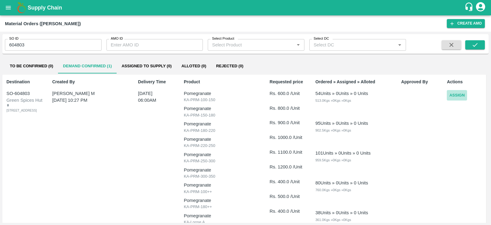 This screenshot has width=491, height=225. I want to click on b: Supply Chain, so click(45, 8).